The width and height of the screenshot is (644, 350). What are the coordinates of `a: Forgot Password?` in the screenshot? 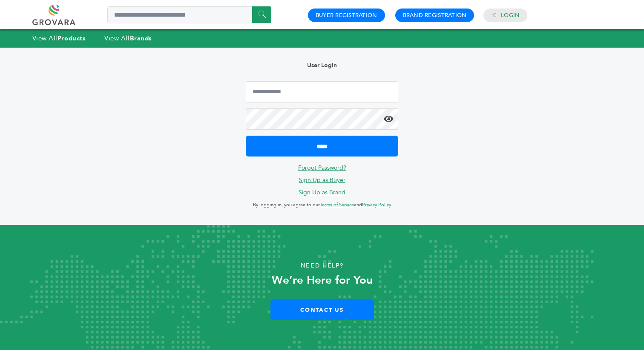 It's located at (322, 167).